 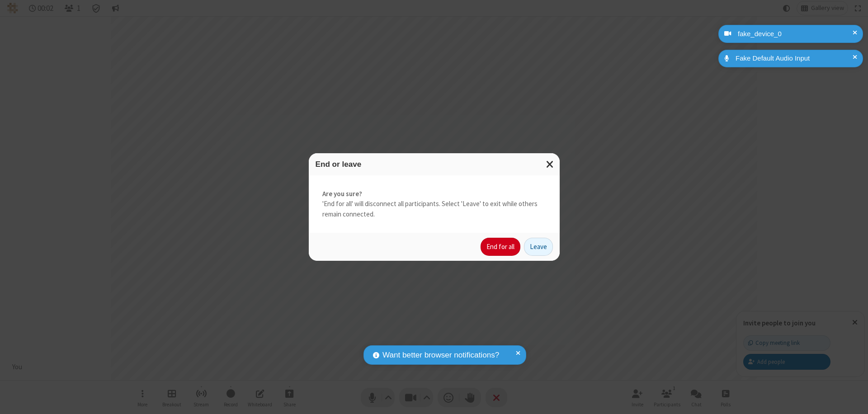 I want to click on div: Fake Default Audio Input, so click(x=794, y=58).